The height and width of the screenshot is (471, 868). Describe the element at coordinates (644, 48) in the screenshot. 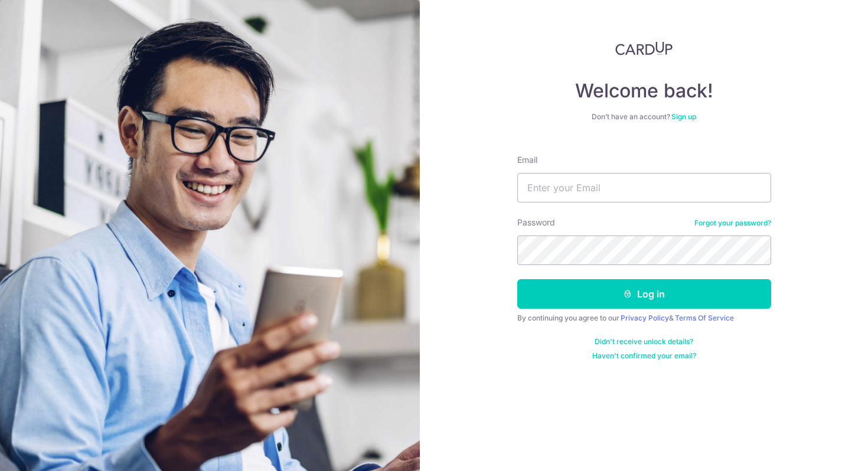

I see `img: CardUp Logo` at that location.